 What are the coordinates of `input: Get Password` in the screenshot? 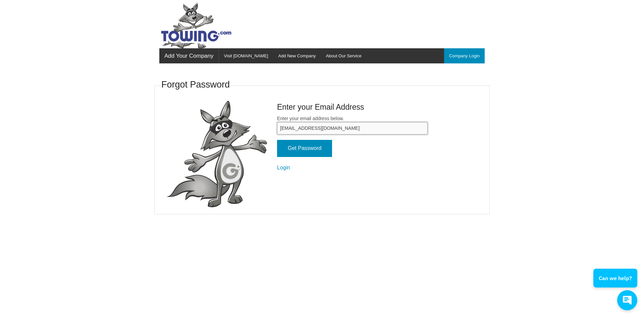 It's located at (304, 149).